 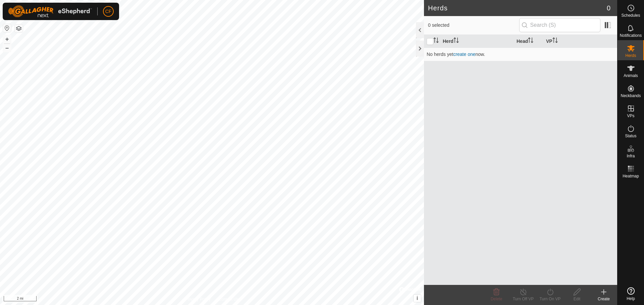 What do you see at coordinates (473, 25) in the screenshot?
I see `span: 0 selected` at bounding box center [473, 25].